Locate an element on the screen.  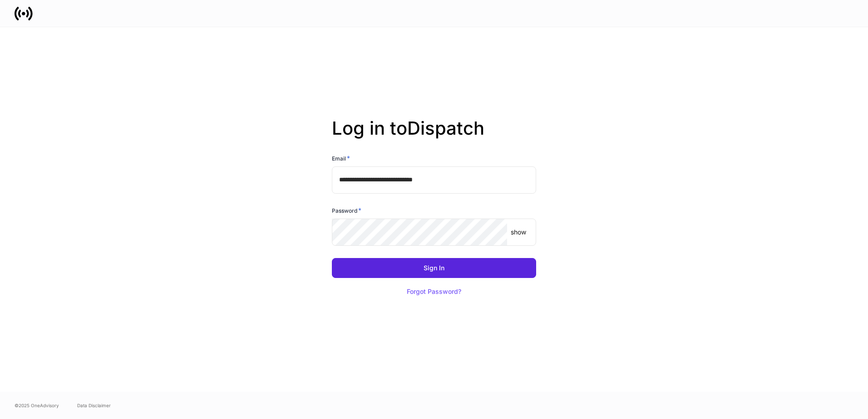
p: show is located at coordinates (518, 232).